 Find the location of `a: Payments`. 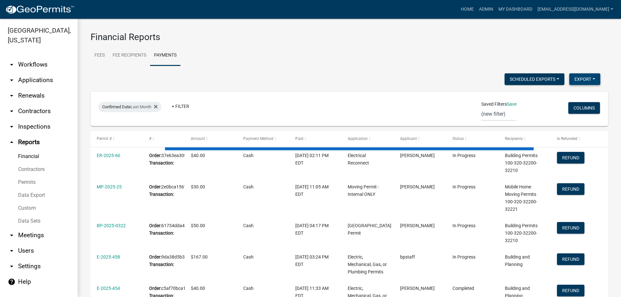

a: Payments is located at coordinates (165, 56).